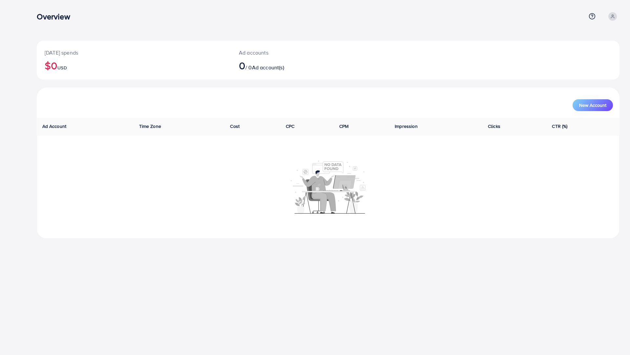 The height and width of the screenshot is (355, 630). Describe the element at coordinates (290, 126) in the screenshot. I see `span: CPC` at that location.